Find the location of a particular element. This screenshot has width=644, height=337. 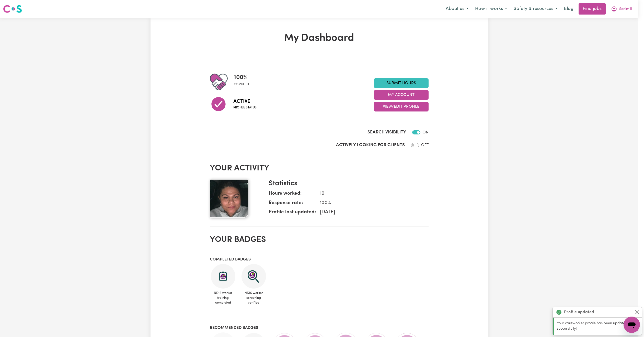

img: Your profile picture is located at coordinates (229, 199).